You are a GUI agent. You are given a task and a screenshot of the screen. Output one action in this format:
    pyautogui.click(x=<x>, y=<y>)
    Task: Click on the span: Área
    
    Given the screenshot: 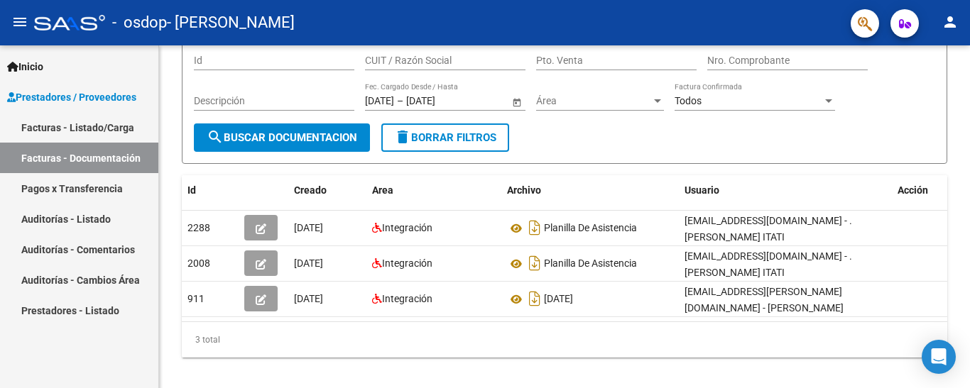 What is the action you would take?
    pyautogui.click(x=594, y=101)
    